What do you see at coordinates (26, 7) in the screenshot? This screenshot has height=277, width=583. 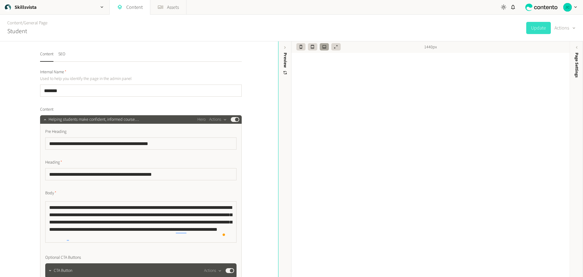 I see `h2: Skillsvista` at bounding box center [26, 7].